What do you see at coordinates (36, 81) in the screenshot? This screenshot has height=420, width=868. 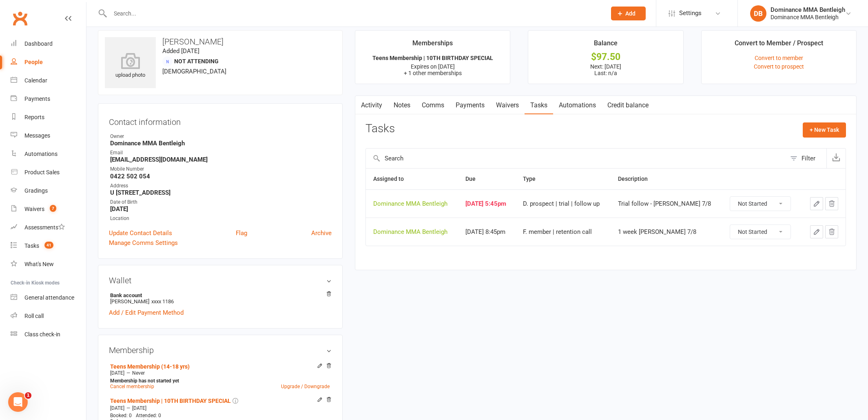 I see `div: Calendar` at bounding box center [36, 81].